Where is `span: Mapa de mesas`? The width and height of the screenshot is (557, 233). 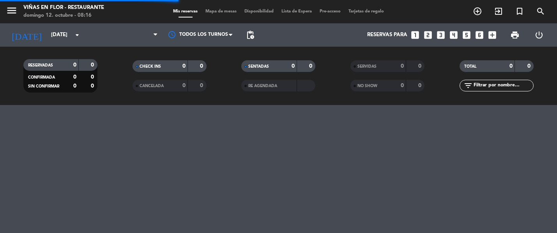 span: Mapa de mesas is located at coordinates (221, 11).